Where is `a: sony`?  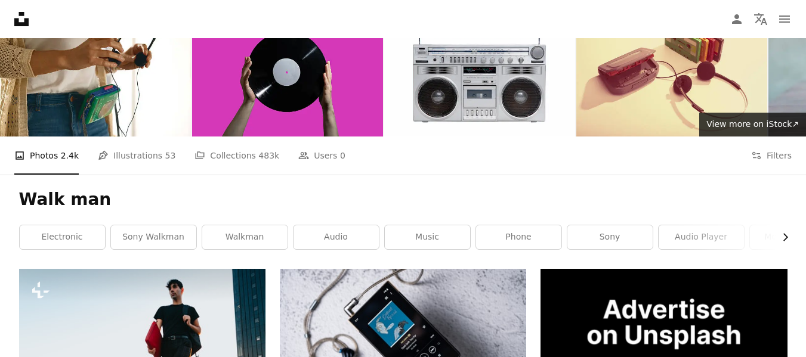 a: sony is located at coordinates (610, 237).